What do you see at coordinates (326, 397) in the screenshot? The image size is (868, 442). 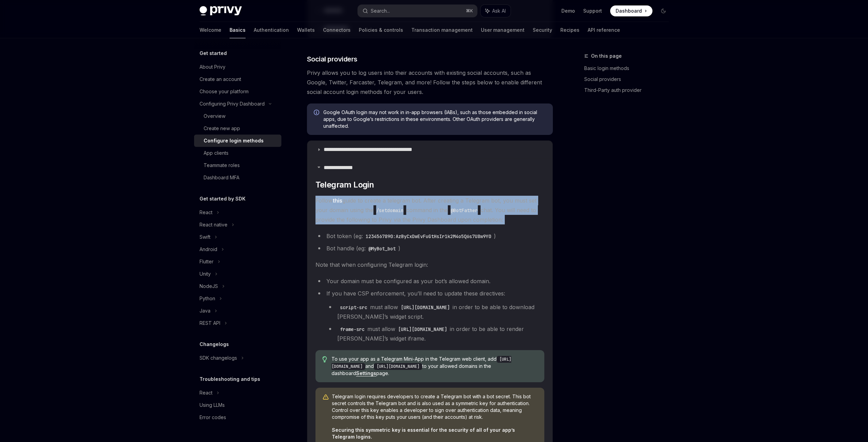 I see `svg: Warning` at bounding box center [326, 397].